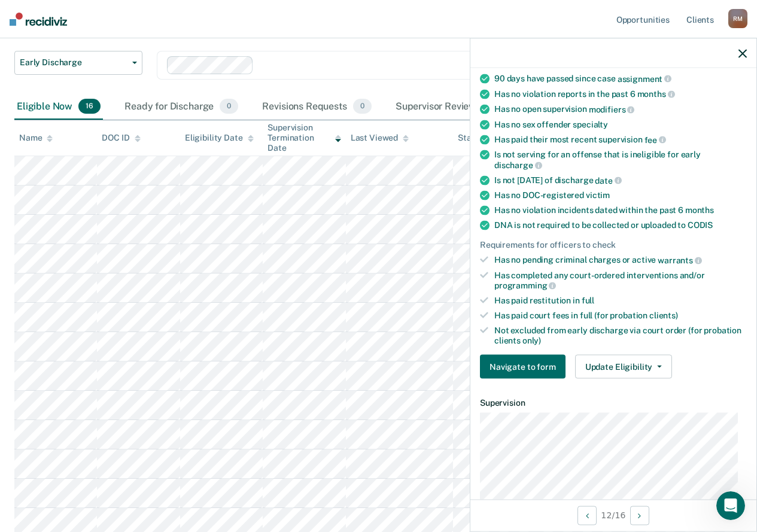 The width and height of the screenshot is (757, 532). What do you see at coordinates (664, 315) in the screenshot?
I see `span: clients)` at bounding box center [664, 315].